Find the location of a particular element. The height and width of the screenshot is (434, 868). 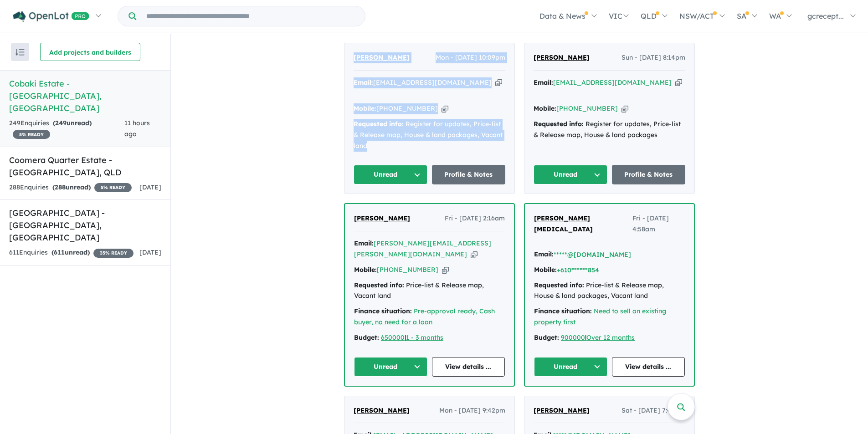

div: Register for updates, Price-list & Release map, House & land packages is located at coordinates (609, 130).